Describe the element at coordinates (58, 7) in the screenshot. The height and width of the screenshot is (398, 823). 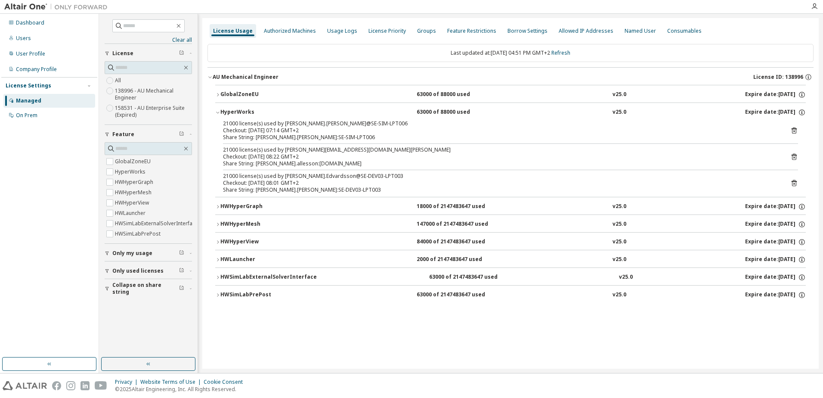
I see `img: Altair One` at that location.